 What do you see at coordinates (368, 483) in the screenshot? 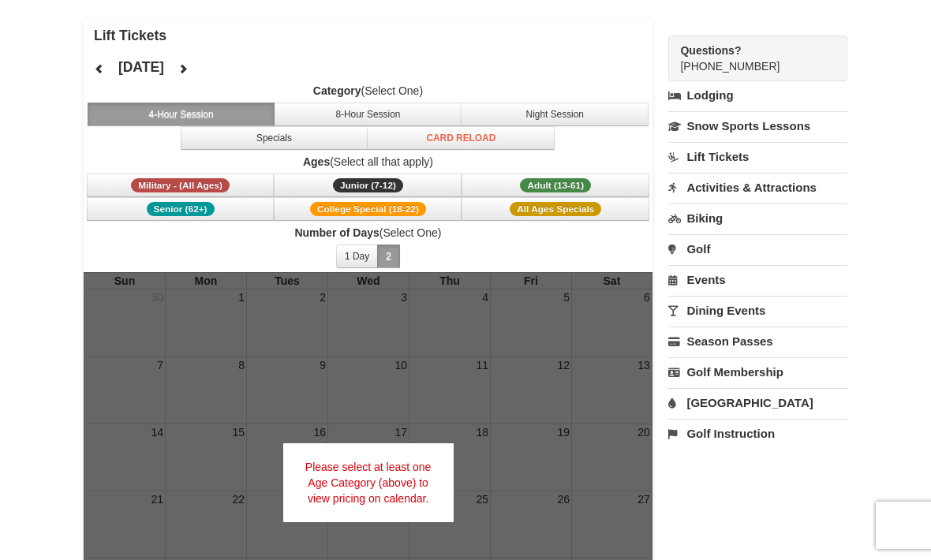
I see `div: Please select at least one Age Category (above) to view pricing on calendar.` at bounding box center [368, 483].